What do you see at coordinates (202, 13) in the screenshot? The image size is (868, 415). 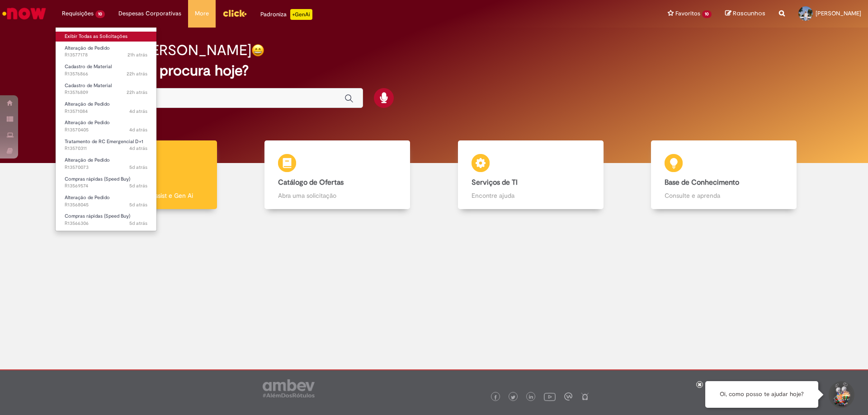 I see `span: More` at bounding box center [202, 13].